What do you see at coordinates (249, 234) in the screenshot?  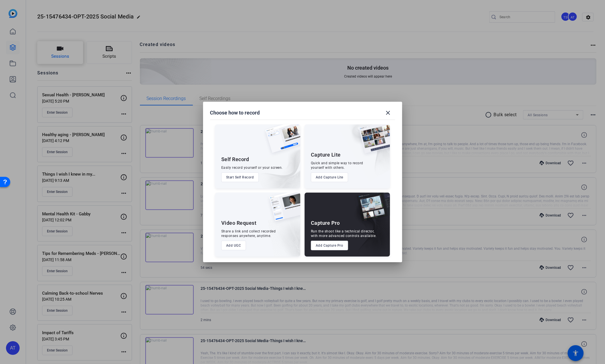 I see `div: Share a link and collect recorded responses anywhere, anytime.` at bounding box center [249, 234].